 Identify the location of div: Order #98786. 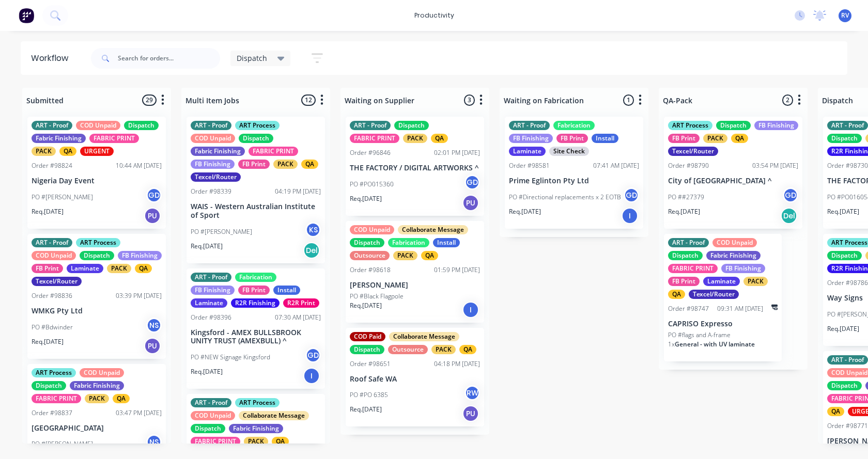
(848, 283).